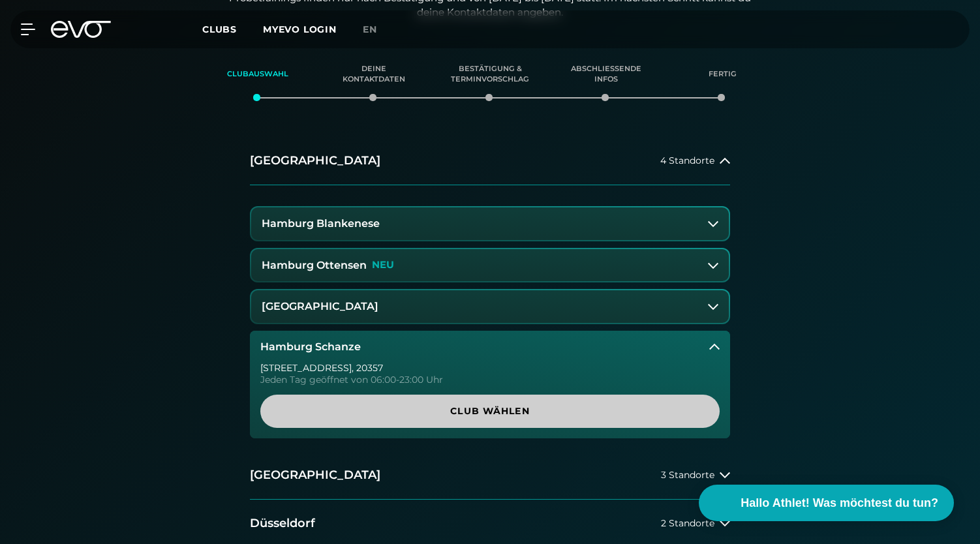 The image size is (980, 544). I want to click on span: Club wählen, so click(490, 411).